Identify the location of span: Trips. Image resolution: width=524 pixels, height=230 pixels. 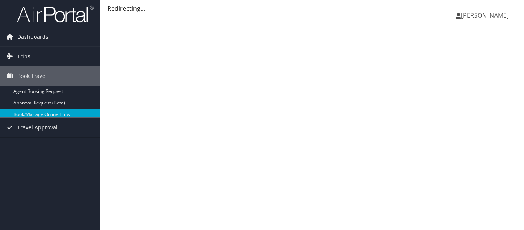
(24, 56).